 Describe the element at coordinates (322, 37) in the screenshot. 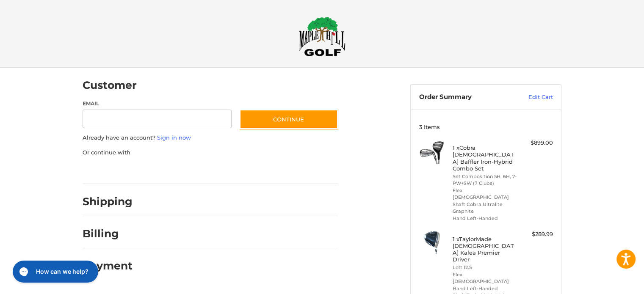

I see `img: Maple Hill Golf` at that location.